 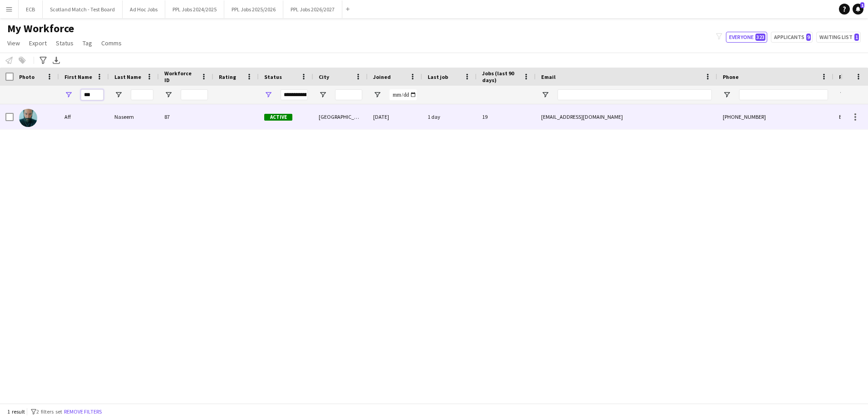 I want to click on input: Email Filter Input, so click(x=635, y=95).